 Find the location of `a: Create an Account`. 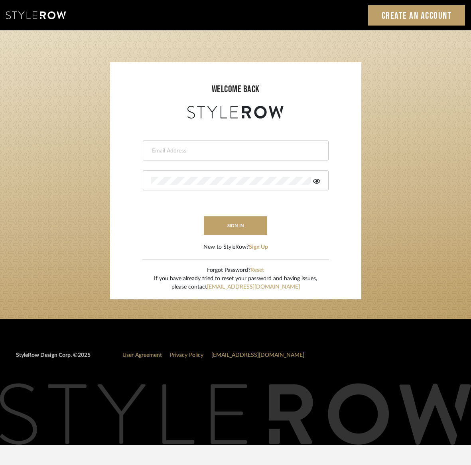

a: Create an Account is located at coordinates (417, 15).